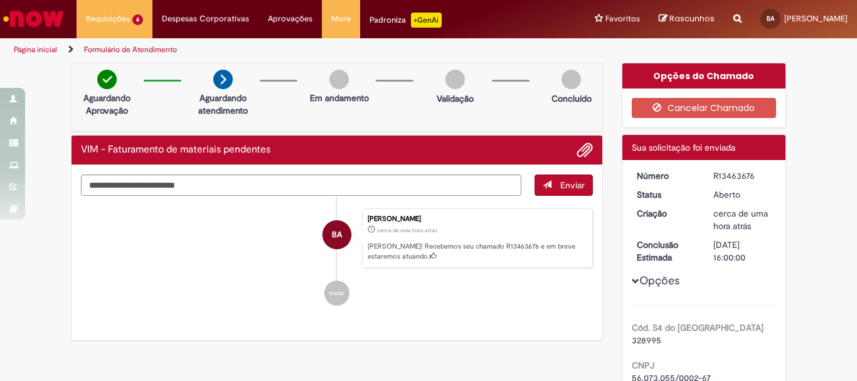  What do you see at coordinates (405, 20) in the screenshot?
I see `div: Padroniza` at bounding box center [405, 20].